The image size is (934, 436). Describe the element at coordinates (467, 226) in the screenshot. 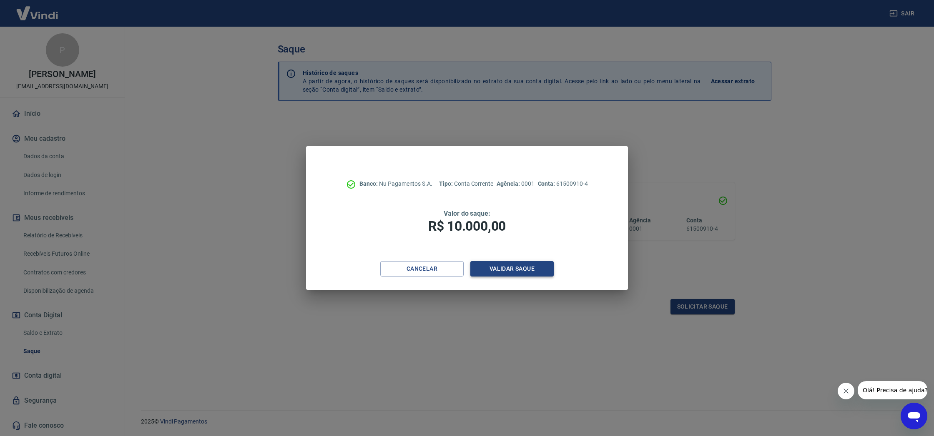

I see `span: R$ 10.000,00` at that location.